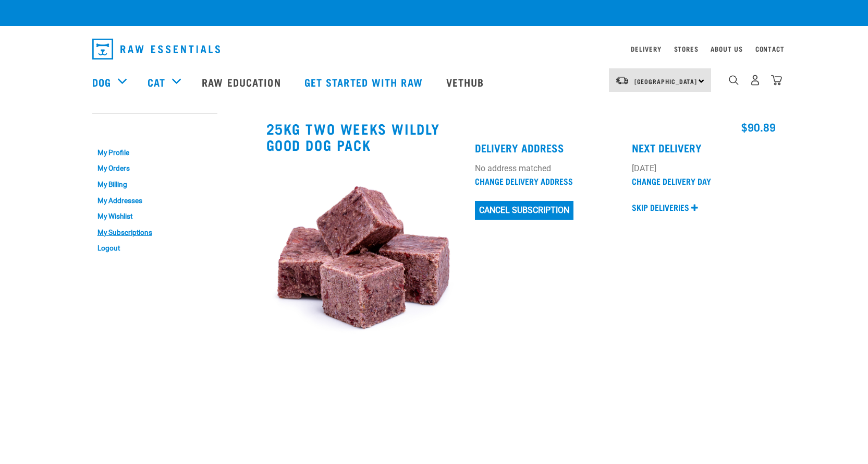 The height and width of the screenshot is (464, 868). What do you see at coordinates (155, 216) in the screenshot?
I see `a: My Wishlist` at bounding box center [155, 216].